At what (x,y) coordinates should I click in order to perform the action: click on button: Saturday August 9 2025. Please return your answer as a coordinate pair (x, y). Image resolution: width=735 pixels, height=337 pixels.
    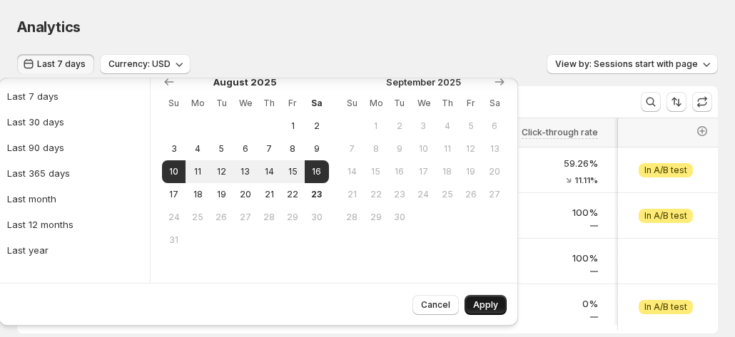
    Looking at the image, I should click on (316, 149).